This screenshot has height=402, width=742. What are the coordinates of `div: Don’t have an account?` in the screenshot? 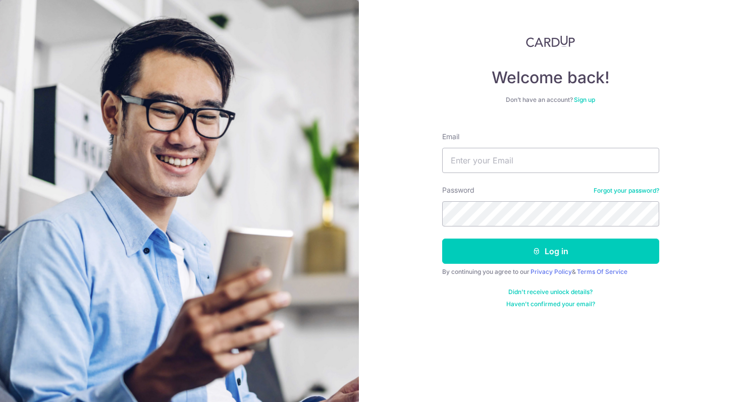 It's located at (550, 100).